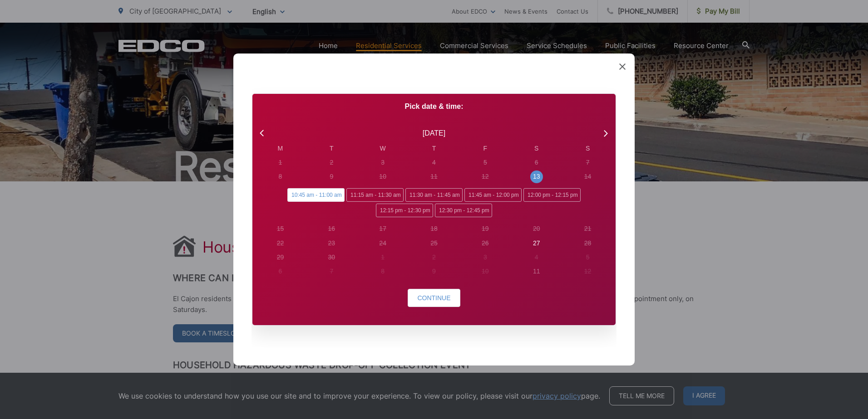 The width and height of the screenshot is (868, 419). What do you see at coordinates (536, 176) in the screenshot?
I see `div: 13` at bounding box center [536, 176].